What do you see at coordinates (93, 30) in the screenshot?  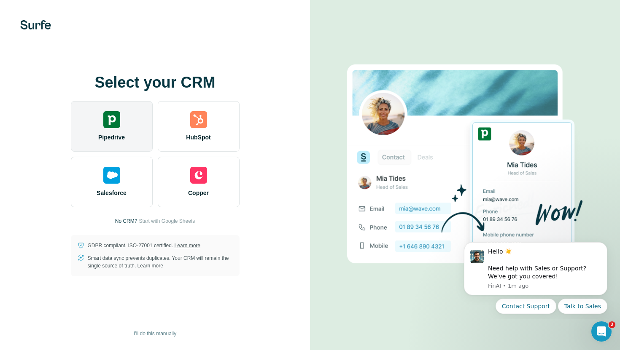 I see `div: Message content` at bounding box center [93, 30].